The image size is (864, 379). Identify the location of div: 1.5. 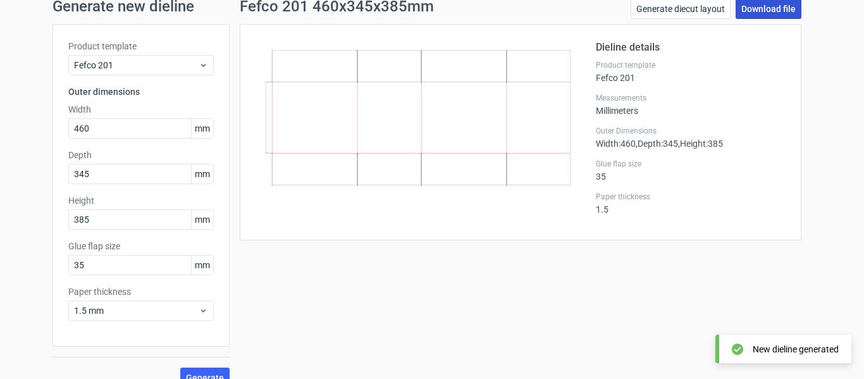
(691, 203).